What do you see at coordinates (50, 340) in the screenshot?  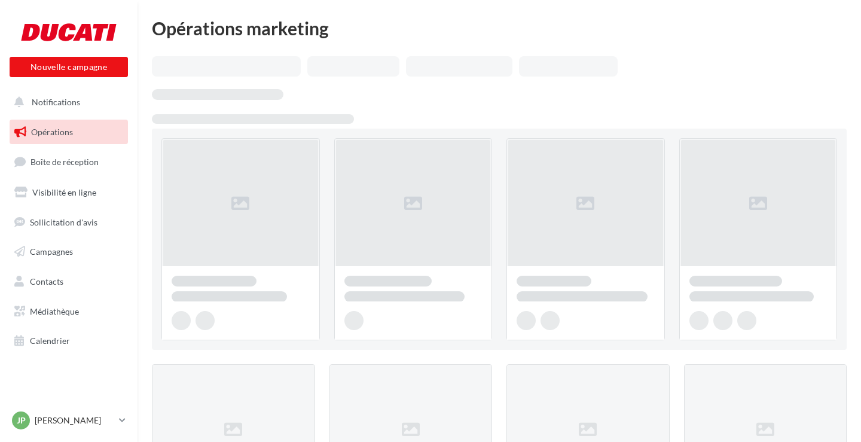 I see `span: Calendrier` at bounding box center [50, 340].